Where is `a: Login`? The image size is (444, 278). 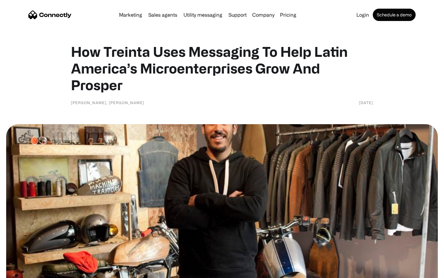 a: Login is located at coordinates (363, 15).